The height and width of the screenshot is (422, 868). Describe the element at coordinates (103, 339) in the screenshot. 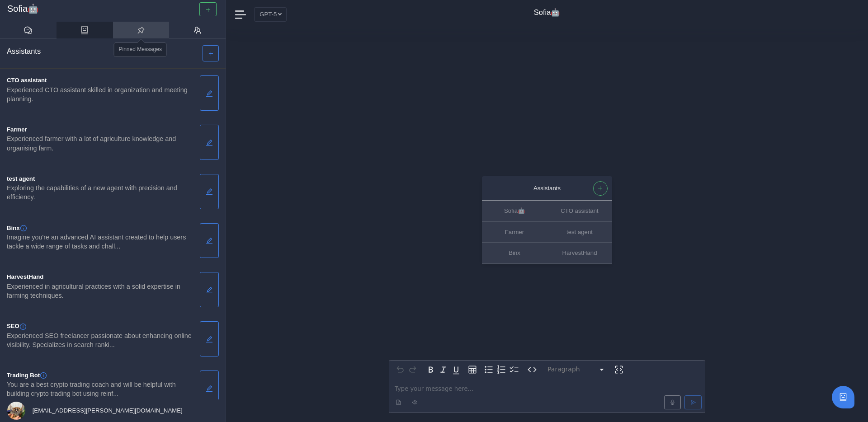

I see `a: SEOExperienced SEO freelancer passionate about enhancing online visibility. Specializes in search...` at that location.